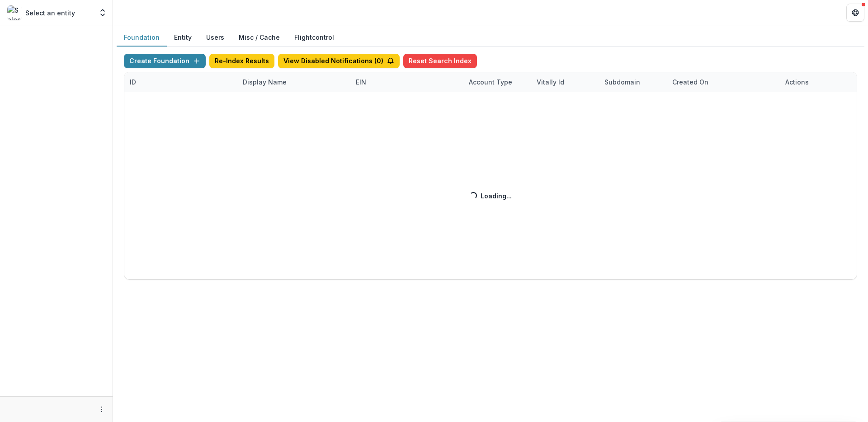  I want to click on button: More, so click(102, 410).